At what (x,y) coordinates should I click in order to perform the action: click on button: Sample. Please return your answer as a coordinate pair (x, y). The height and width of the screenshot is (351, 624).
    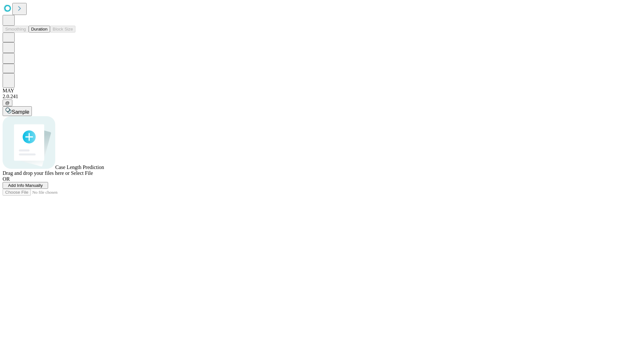
    Looking at the image, I should click on (17, 111).